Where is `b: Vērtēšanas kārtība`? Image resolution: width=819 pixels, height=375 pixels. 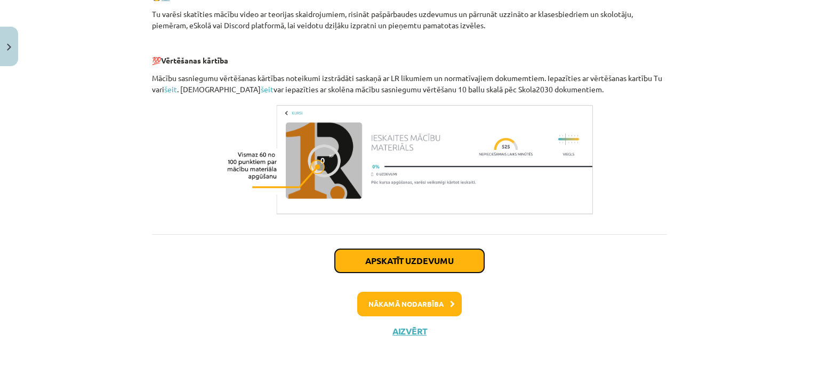 b: Vērtēšanas kārtība is located at coordinates (195, 60).